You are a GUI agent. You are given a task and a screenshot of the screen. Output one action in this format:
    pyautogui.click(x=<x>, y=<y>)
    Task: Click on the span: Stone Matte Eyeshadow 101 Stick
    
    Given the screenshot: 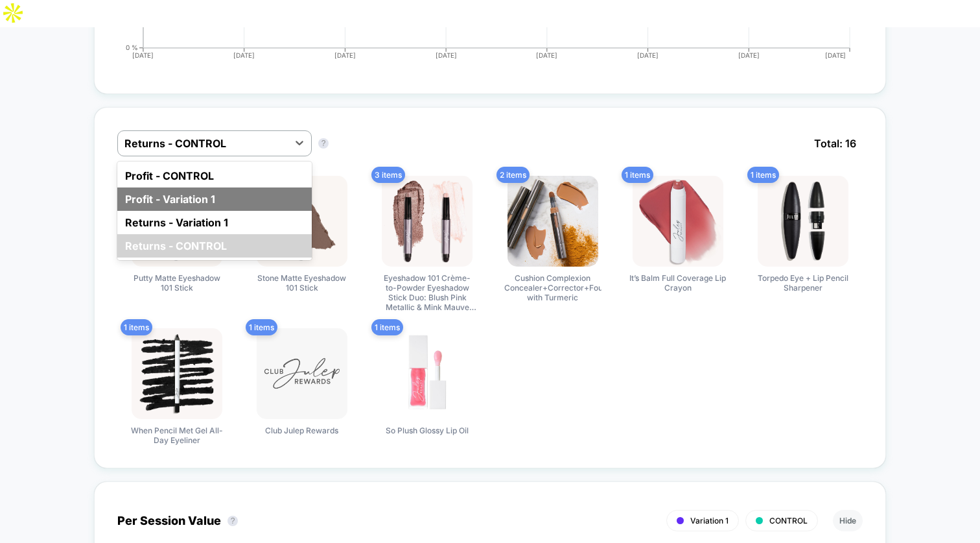 What is the action you would take?
    pyautogui.click(x=302, y=283)
    